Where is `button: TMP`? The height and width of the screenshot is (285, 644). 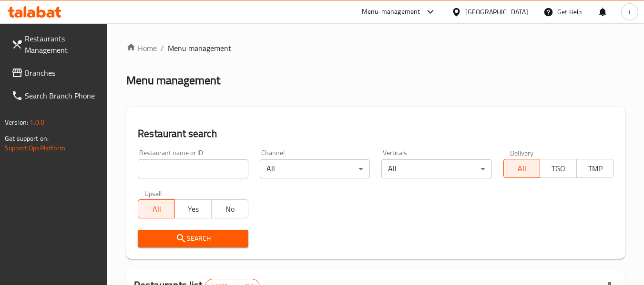 button: TMP is located at coordinates (595, 169).